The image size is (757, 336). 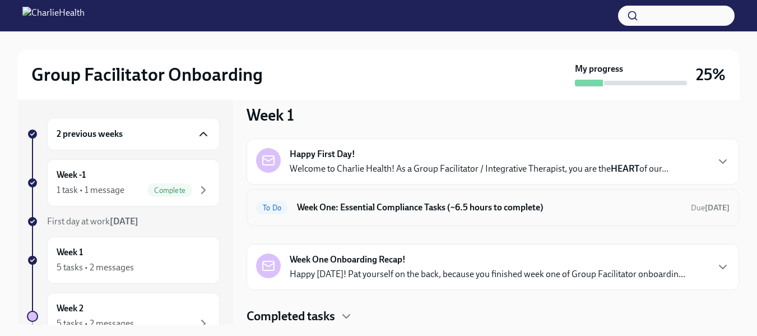 What do you see at coordinates (710, 207) in the screenshot?
I see `span: Due` at bounding box center [710, 207].